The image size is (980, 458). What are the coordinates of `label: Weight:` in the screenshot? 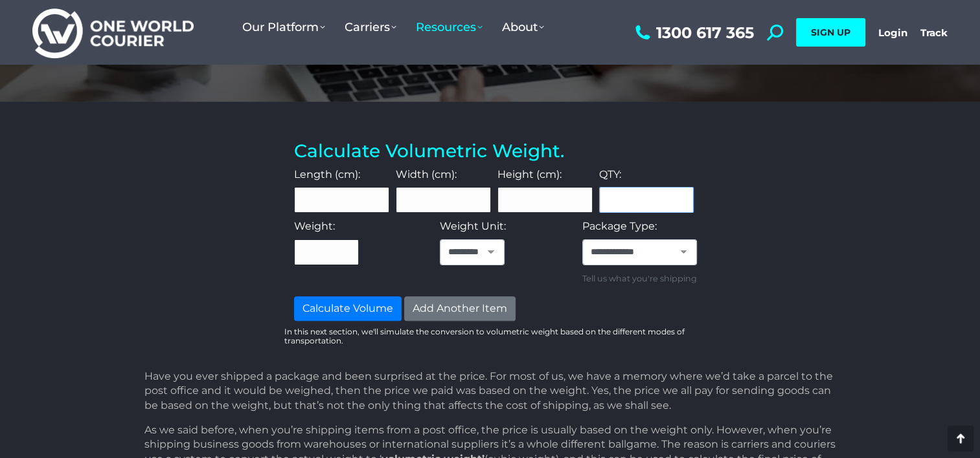 It's located at (314, 227).